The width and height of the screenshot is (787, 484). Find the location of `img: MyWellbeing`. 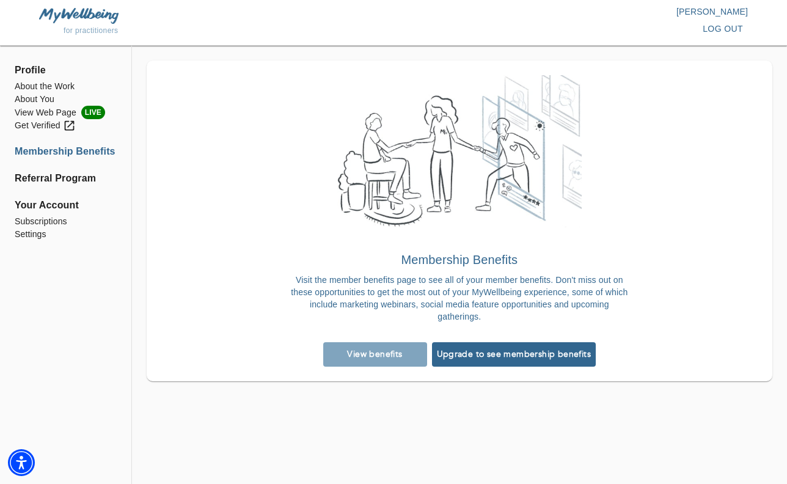

img: MyWellbeing is located at coordinates (79, 15).